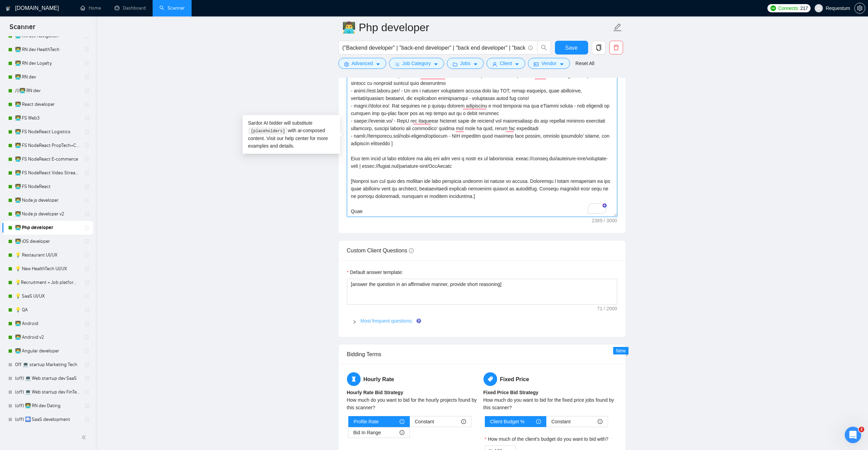  I want to click on h5: Fixed Price, so click(550, 379).